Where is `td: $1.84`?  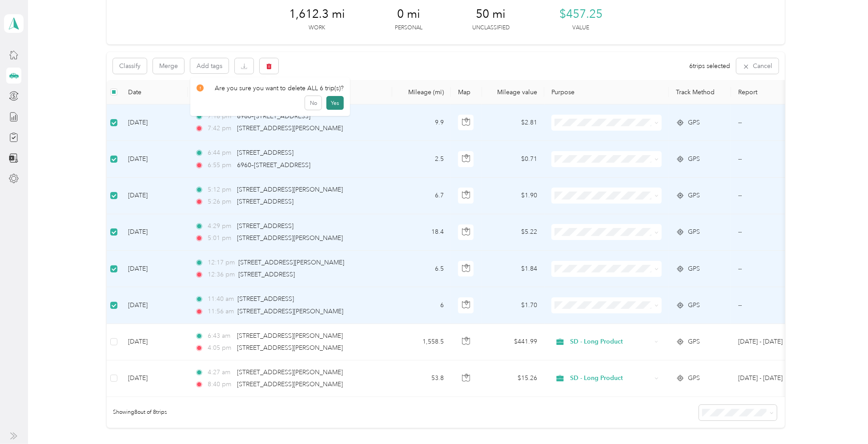 td: $1.84 is located at coordinates (513, 269).